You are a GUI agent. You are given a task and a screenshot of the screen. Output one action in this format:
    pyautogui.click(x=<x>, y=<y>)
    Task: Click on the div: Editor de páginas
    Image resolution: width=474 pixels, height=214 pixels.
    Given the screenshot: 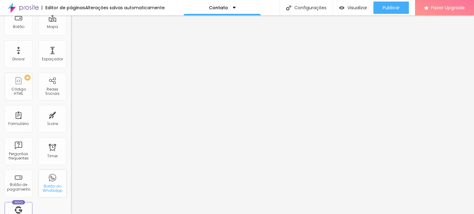 What is the action you would take?
    pyautogui.click(x=63, y=8)
    